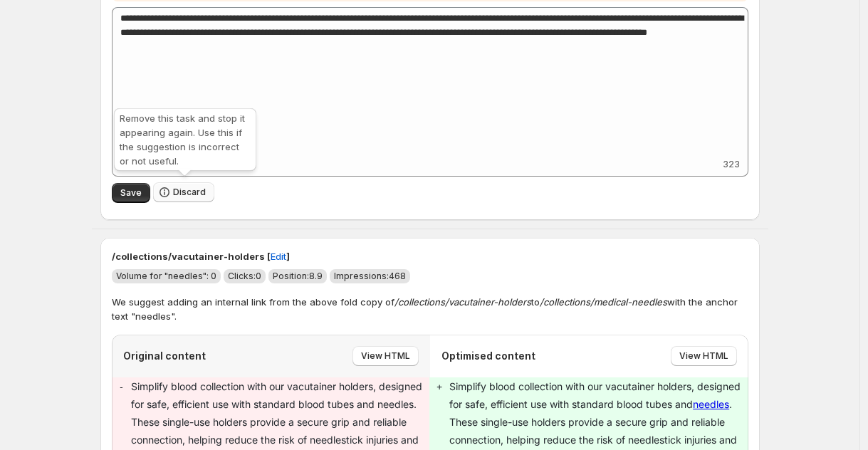 The image size is (868, 450). What do you see at coordinates (131, 193) in the screenshot?
I see `button: Save` at bounding box center [131, 193].